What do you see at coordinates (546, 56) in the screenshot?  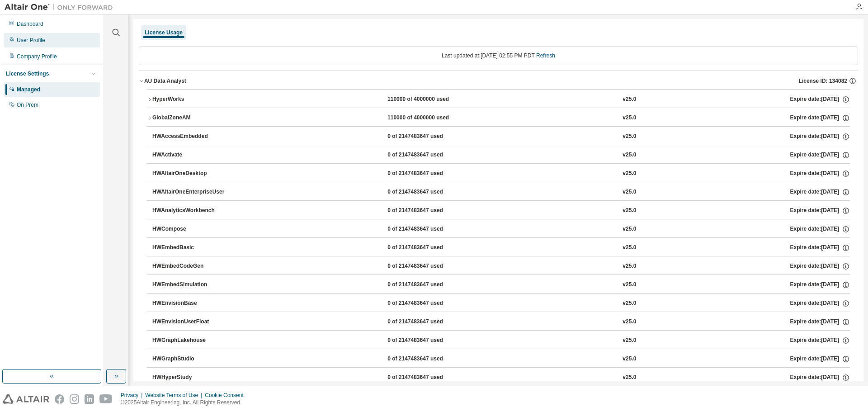 I see `a: Refresh` at bounding box center [546, 56].